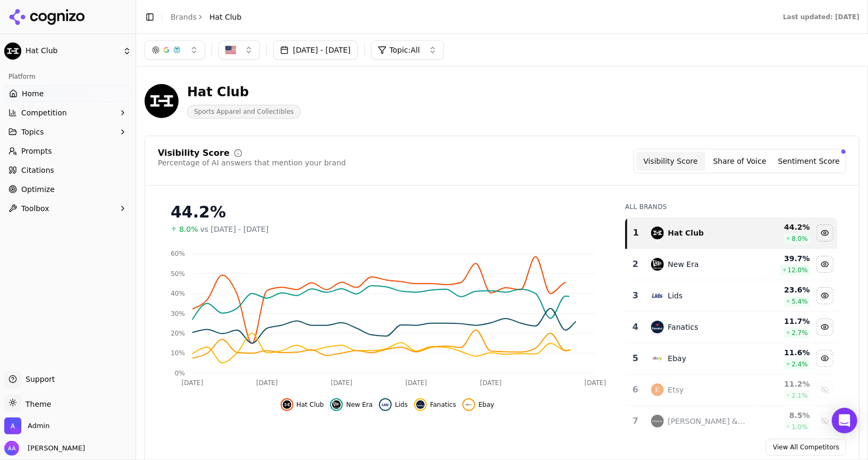  I want to click on div: 11.6 %, so click(783, 352).